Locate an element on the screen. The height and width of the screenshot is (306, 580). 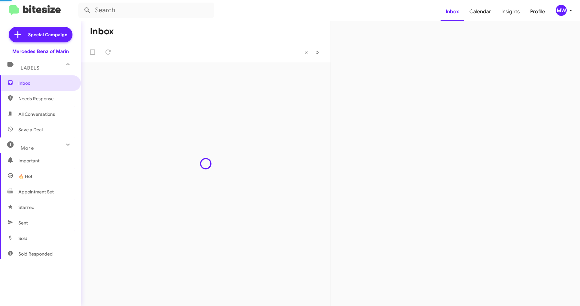
span: Needs Response is located at coordinates (46, 99).